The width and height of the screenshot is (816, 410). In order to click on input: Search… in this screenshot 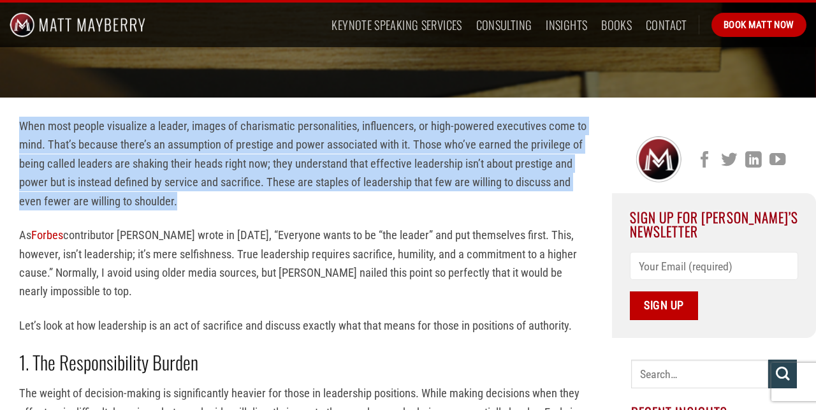, I will do `click(699, 373)`.